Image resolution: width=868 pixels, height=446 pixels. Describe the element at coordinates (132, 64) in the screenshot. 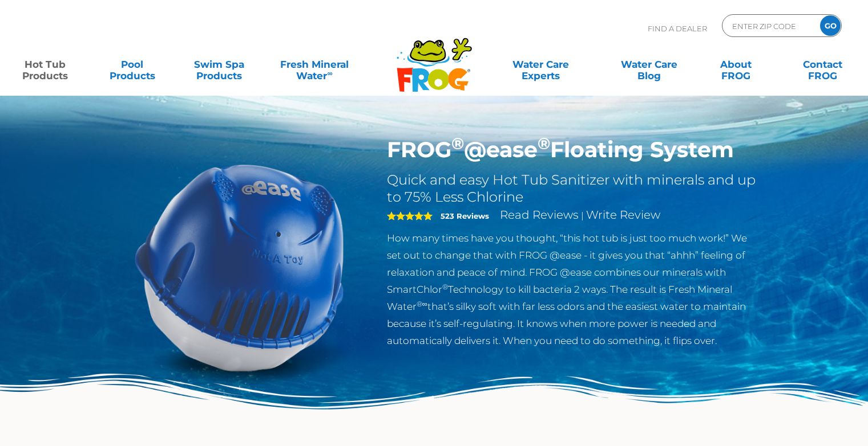

I see `a: PoolProducts` at that location.